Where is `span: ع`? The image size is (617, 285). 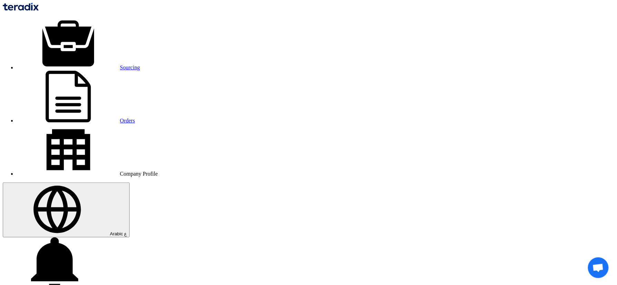 span: ع is located at coordinates (126, 233).